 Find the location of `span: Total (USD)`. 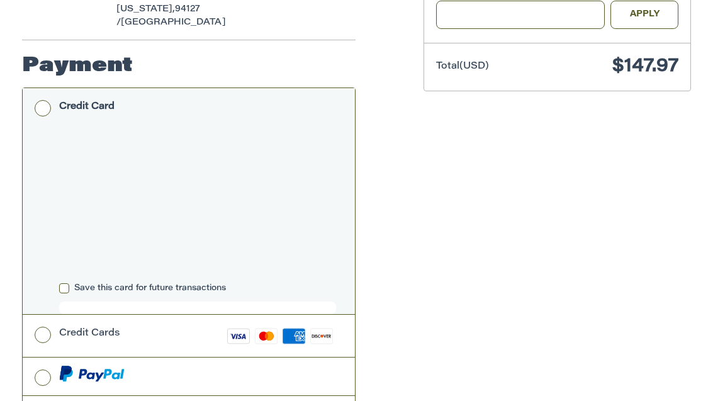

span: Total (USD) is located at coordinates (462, 66).